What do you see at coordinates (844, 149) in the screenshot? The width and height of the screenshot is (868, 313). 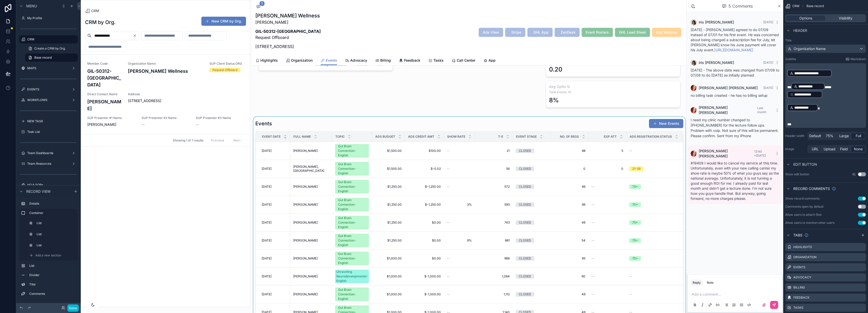 I see `span: Field` at bounding box center [844, 149].